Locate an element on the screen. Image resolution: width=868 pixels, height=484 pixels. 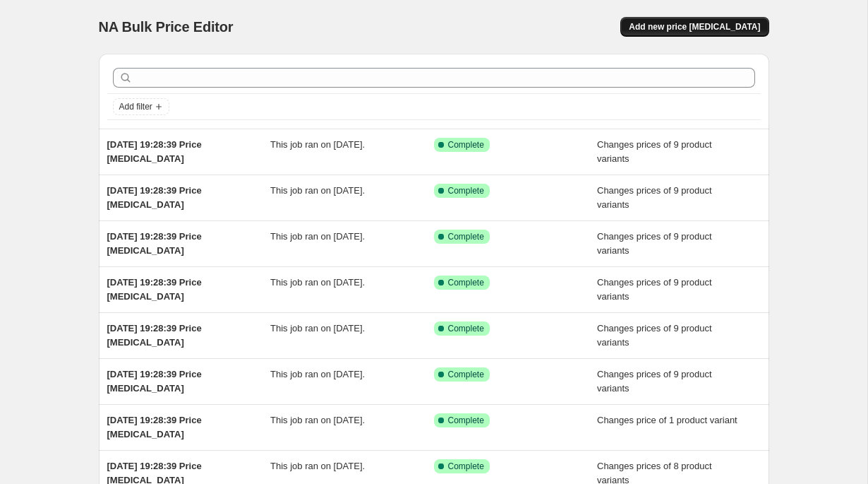
span: Changes price of 1 product variant is located at coordinates (667, 420).